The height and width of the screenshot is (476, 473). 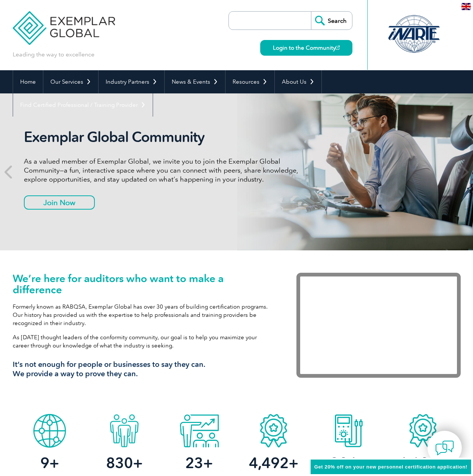 What do you see at coordinates (143, 369) in the screenshot?
I see `h3: It’s not enough for people or businesses to say they can. We provide a way to prove they can.` at bounding box center [143, 369].